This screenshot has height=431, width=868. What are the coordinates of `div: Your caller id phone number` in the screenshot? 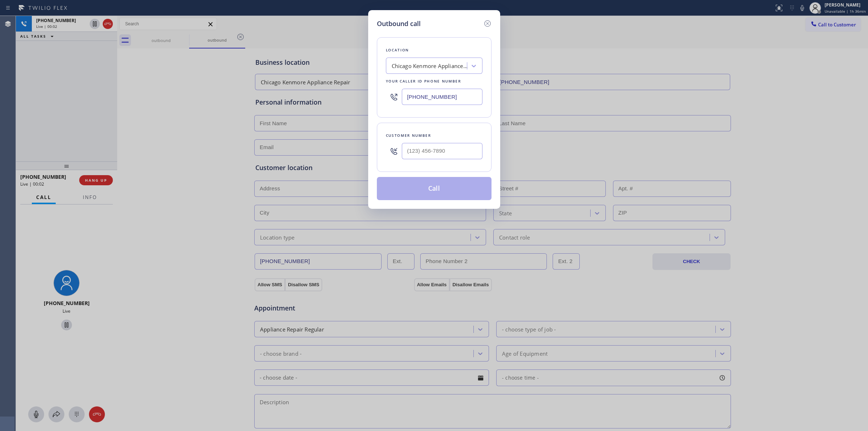 It's located at (434, 81).